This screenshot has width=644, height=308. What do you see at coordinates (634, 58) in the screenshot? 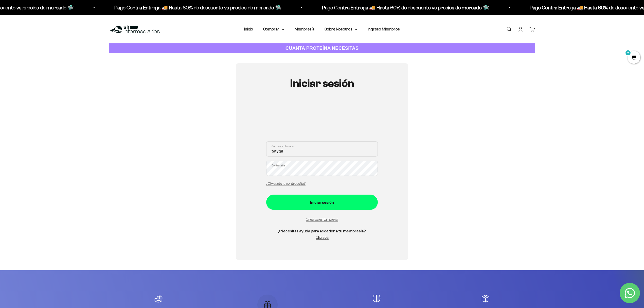
I see `a: 0` at bounding box center [634, 58].